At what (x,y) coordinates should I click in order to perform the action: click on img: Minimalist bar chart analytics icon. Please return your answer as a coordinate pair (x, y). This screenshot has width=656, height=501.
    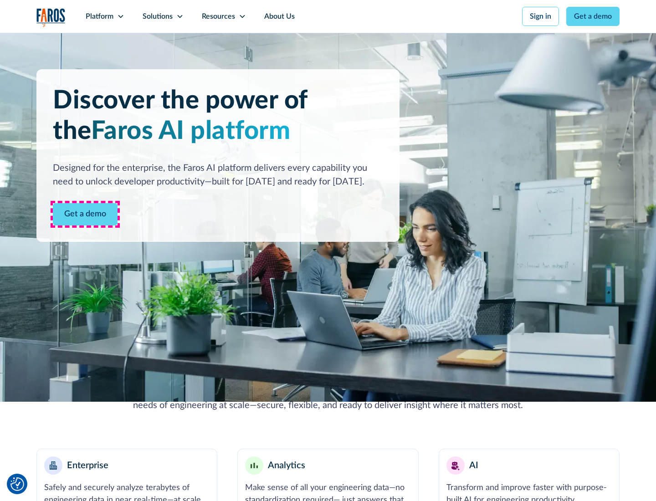
    Looking at the image, I should click on (254, 465).